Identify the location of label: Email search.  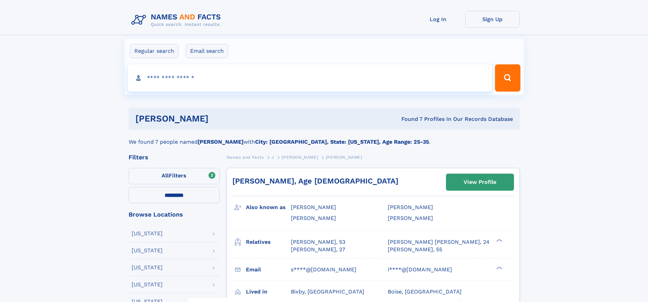
(207, 51).